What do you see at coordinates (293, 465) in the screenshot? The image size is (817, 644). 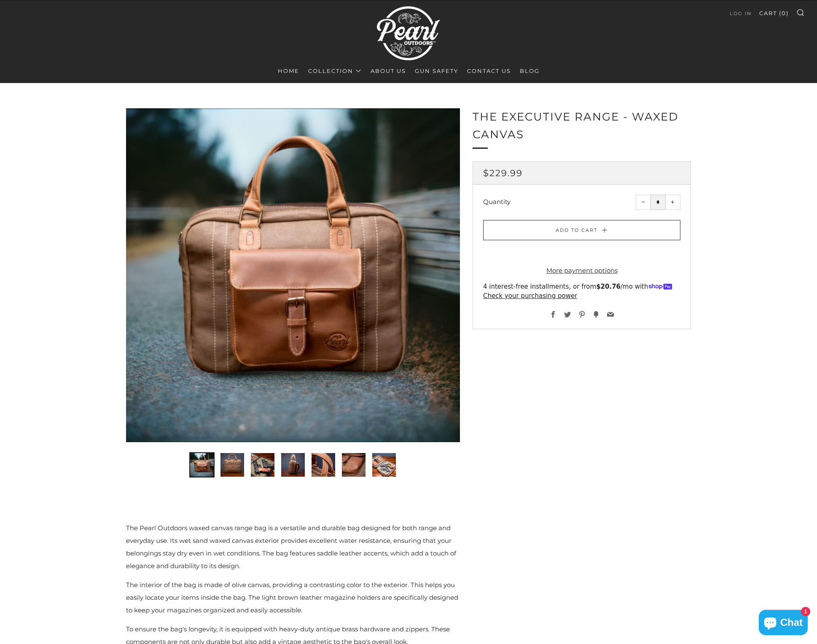 I see `img: Load image into Gallery viewer, The Executive Range - Waxed Canvas Stylish Pistol Bag | Pearl Out...` at bounding box center [293, 465].